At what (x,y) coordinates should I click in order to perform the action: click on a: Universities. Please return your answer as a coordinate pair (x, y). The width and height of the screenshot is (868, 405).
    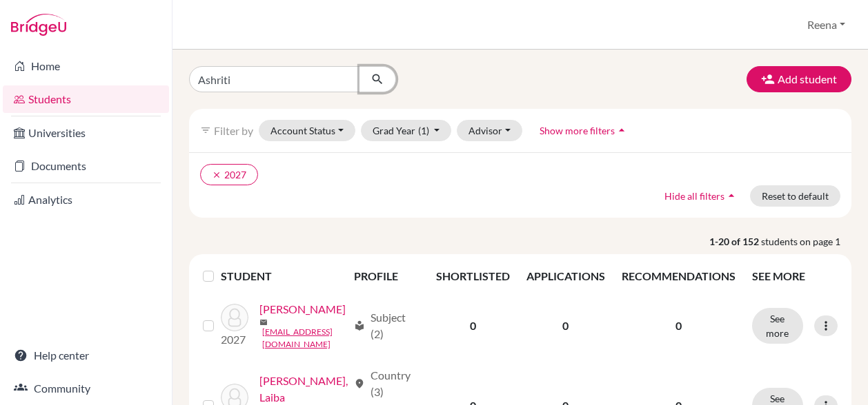
    Looking at the image, I should click on (86, 133).